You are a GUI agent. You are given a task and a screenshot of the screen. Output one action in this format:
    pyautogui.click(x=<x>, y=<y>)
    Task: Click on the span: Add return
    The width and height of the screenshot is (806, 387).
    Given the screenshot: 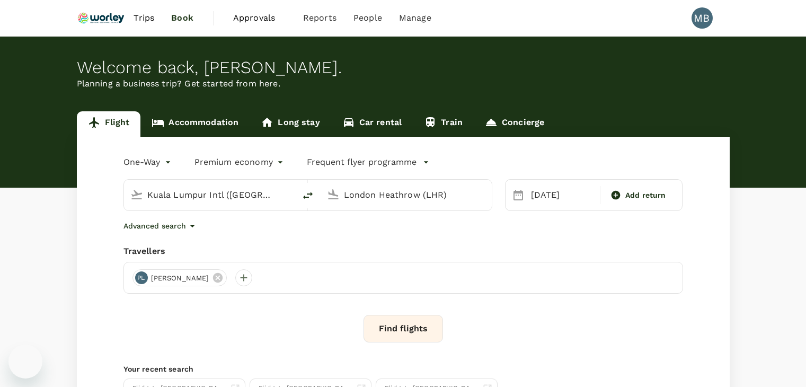 What is the action you would take?
    pyautogui.click(x=646, y=195)
    